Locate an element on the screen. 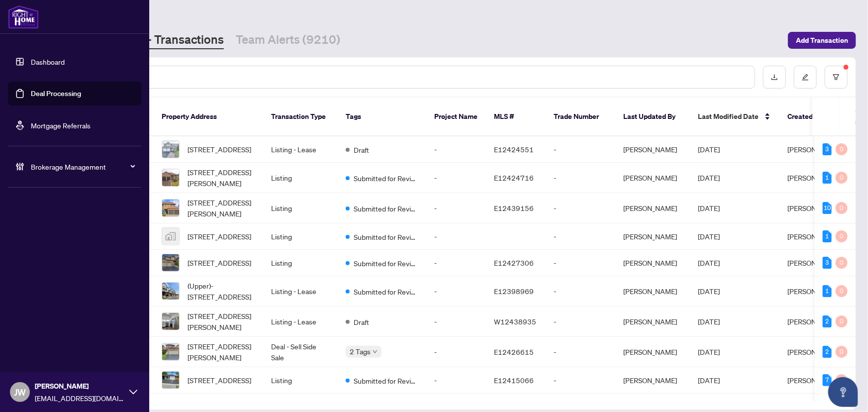 The image size is (868, 412). th: MLS # is located at coordinates (516, 117).